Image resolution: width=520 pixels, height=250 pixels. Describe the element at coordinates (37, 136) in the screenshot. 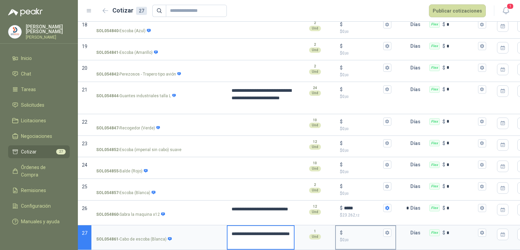

I see `span: Negociaciones` at that location.